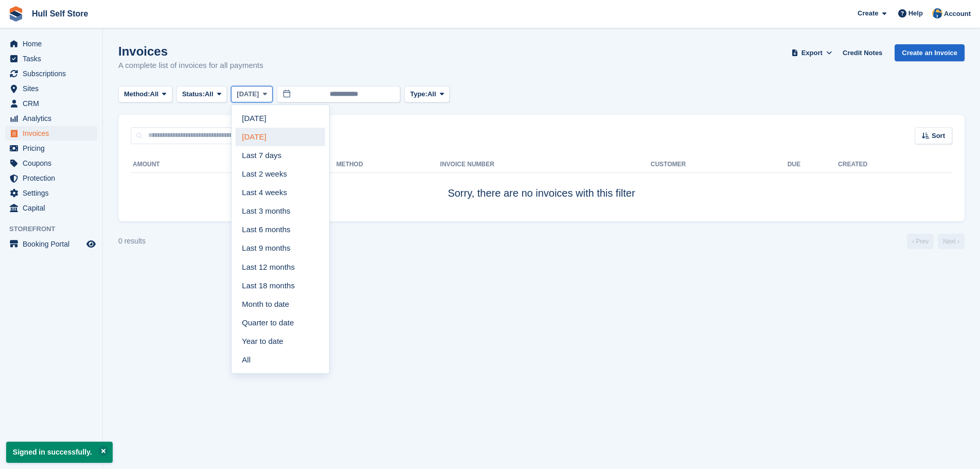 The image size is (980, 469). What do you see at coordinates (91, 244) in the screenshot?
I see `a: Preview store` at bounding box center [91, 244].